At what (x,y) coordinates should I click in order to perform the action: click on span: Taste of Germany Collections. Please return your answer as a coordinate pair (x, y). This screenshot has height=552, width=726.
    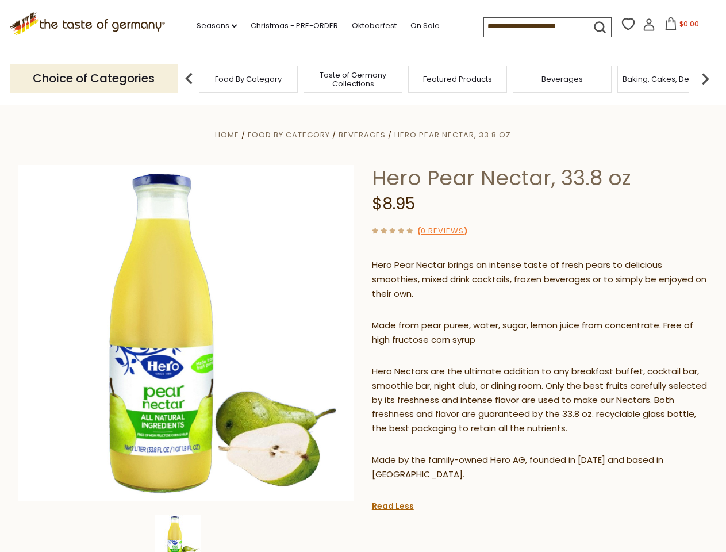
    Looking at the image, I should click on (353, 79).